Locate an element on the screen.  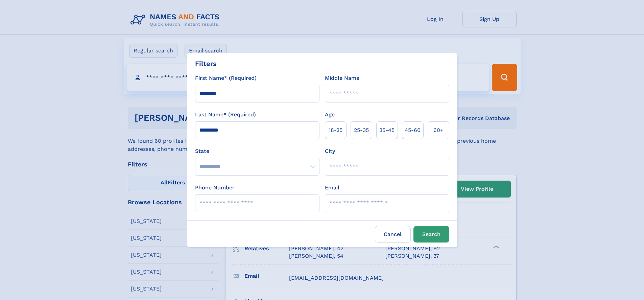
label: Last Name* (Required) is located at coordinates (226, 115).